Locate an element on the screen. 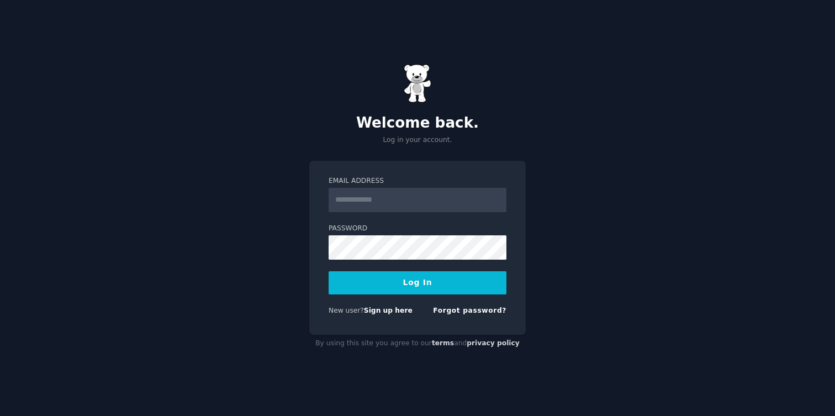 Image resolution: width=835 pixels, height=416 pixels. a: Sign up here is located at coordinates (388, 310).